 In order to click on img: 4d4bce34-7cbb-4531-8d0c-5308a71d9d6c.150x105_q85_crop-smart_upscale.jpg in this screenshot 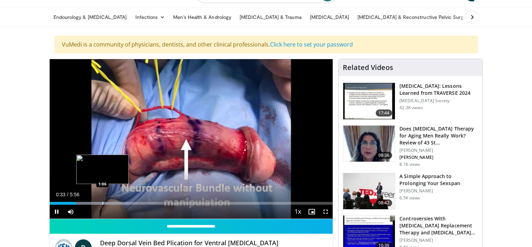, I will do `click(369, 144)`.